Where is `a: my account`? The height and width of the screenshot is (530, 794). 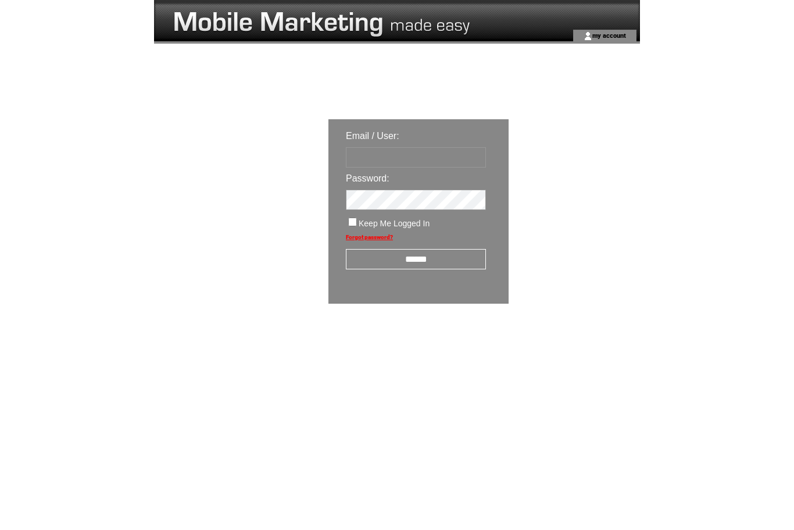
a: my account is located at coordinates (610, 35).